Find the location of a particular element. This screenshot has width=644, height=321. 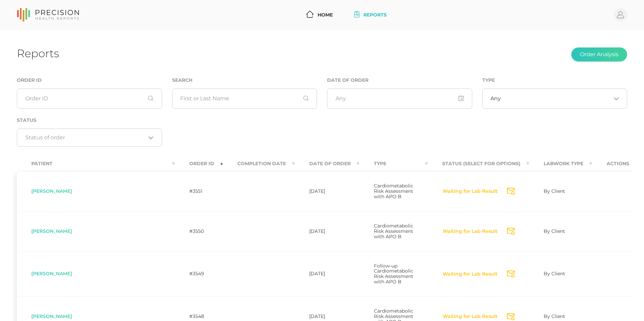

label: Date of Order is located at coordinates (348, 80).